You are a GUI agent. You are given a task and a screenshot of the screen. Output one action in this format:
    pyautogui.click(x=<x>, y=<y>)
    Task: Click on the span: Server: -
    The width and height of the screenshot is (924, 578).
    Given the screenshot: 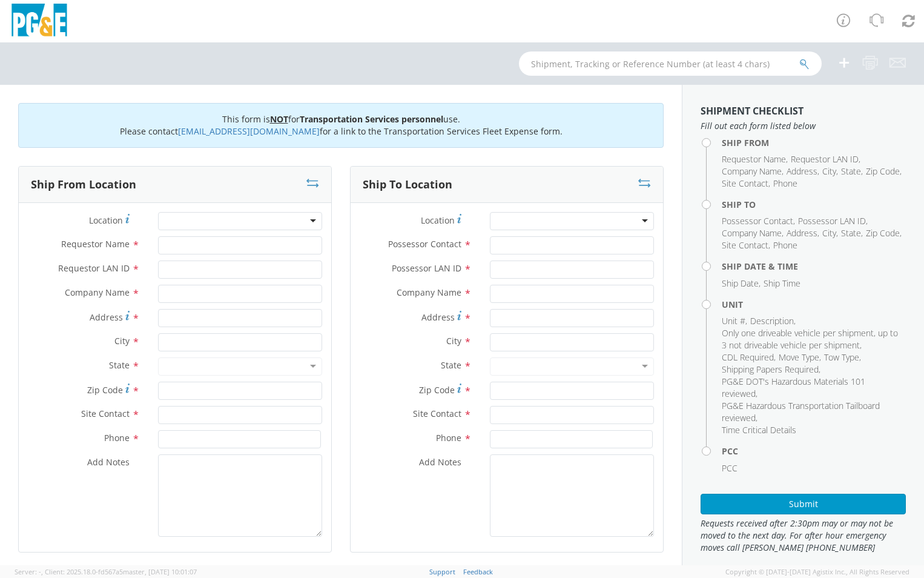 What is the action you would take?
    pyautogui.click(x=29, y=572)
    